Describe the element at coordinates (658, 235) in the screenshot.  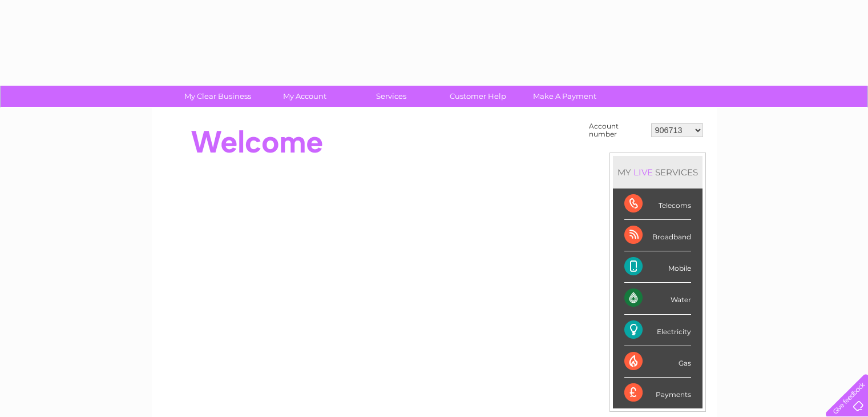
I see `div: Broadband` at that location.